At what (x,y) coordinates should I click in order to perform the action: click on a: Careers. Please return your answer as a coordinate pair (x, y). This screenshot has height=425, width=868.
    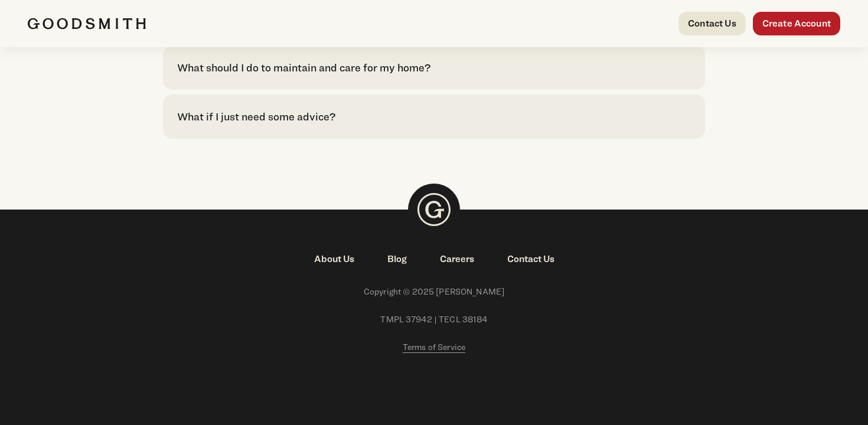
    Looking at the image, I should click on (457, 259).